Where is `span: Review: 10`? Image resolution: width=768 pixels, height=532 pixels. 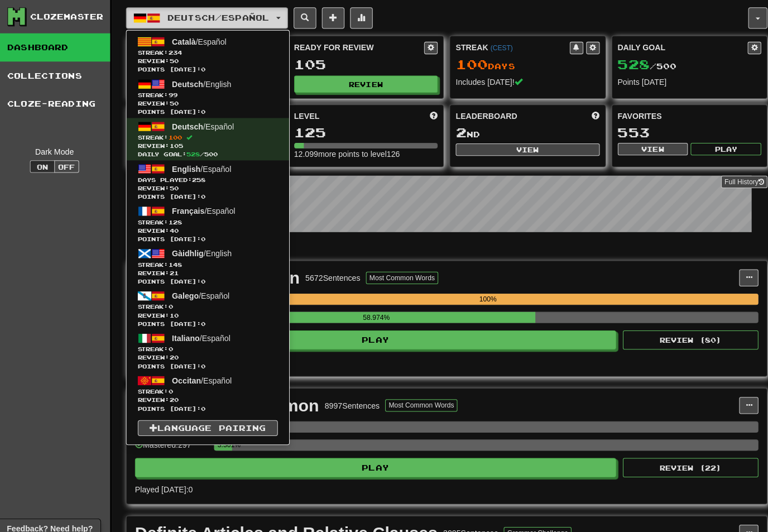 span: Review: 10 is located at coordinates (206, 311).